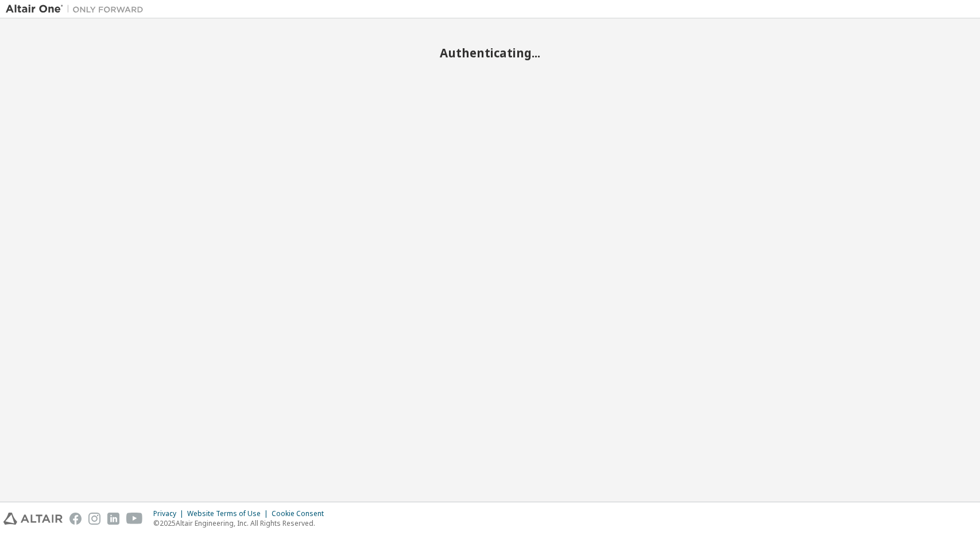 This screenshot has height=535, width=980. I want to click on div: Website Terms of Use, so click(229, 513).